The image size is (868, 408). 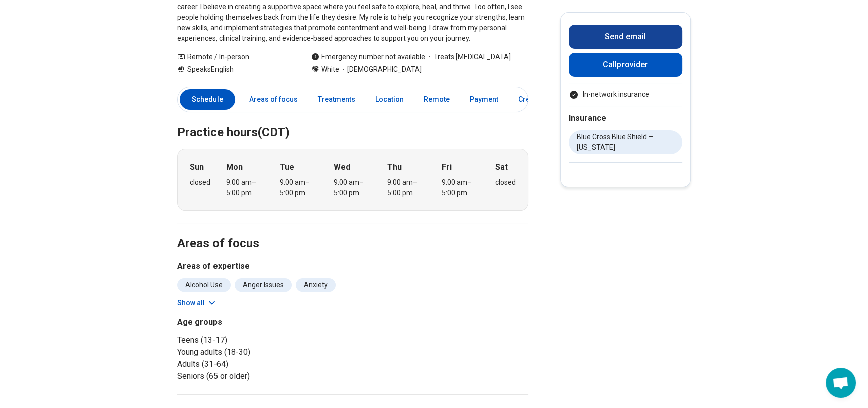 What do you see at coordinates (263, 322) in the screenshot?
I see `h3: Age groups` at bounding box center [263, 322].